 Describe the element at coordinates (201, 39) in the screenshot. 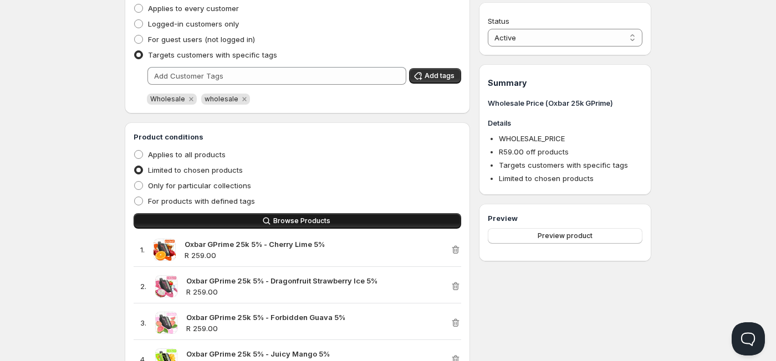

I see `span: For guest users (not logged in)` at that location.